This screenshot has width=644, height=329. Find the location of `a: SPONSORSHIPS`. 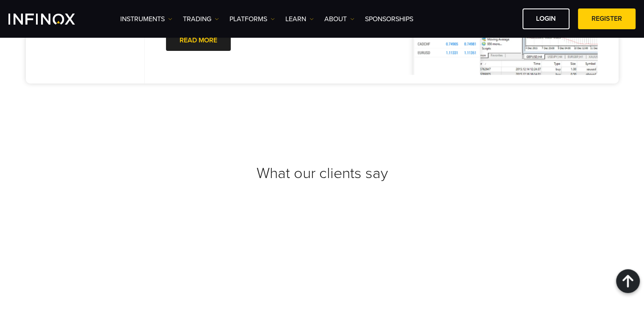

a: SPONSORSHIPS is located at coordinates (389, 19).